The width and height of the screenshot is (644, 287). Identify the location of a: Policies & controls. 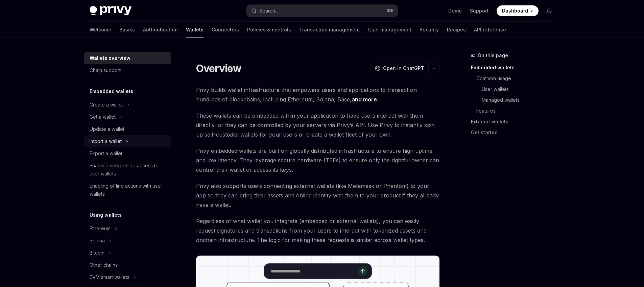
(269, 30).